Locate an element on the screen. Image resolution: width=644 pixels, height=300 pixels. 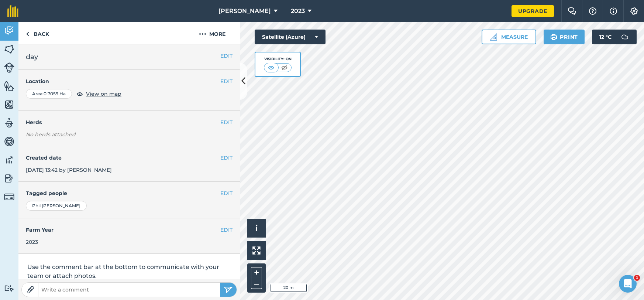
img: A question mark icon is located at coordinates (593, 11).